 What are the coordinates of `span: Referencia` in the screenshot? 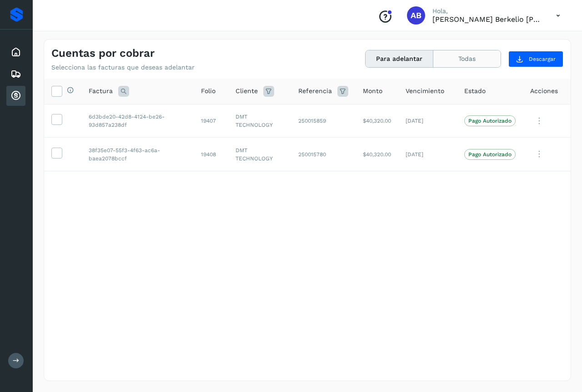 It's located at (315, 91).